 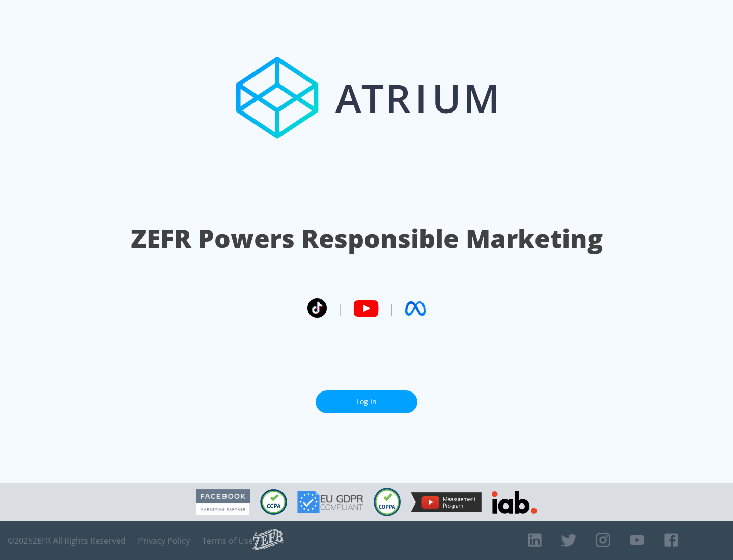 I want to click on h1: ZEFR Powers Responsible Marketing, so click(x=366, y=238).